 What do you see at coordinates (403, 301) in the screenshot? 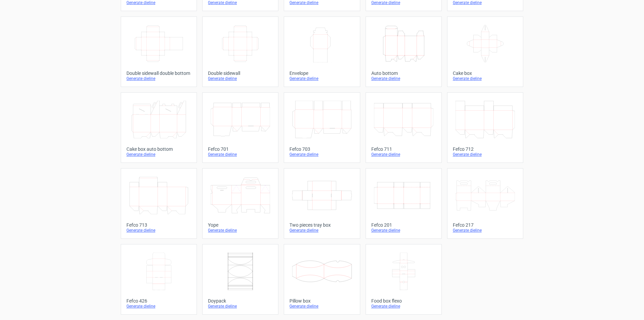
I see `div: Food box flexo` at bounding box center [403, 301].